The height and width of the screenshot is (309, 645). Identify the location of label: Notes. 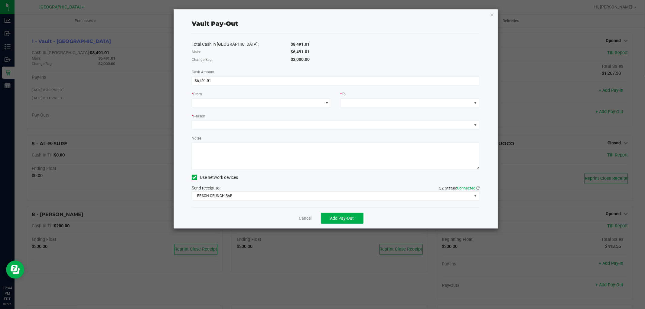
(197, 138).